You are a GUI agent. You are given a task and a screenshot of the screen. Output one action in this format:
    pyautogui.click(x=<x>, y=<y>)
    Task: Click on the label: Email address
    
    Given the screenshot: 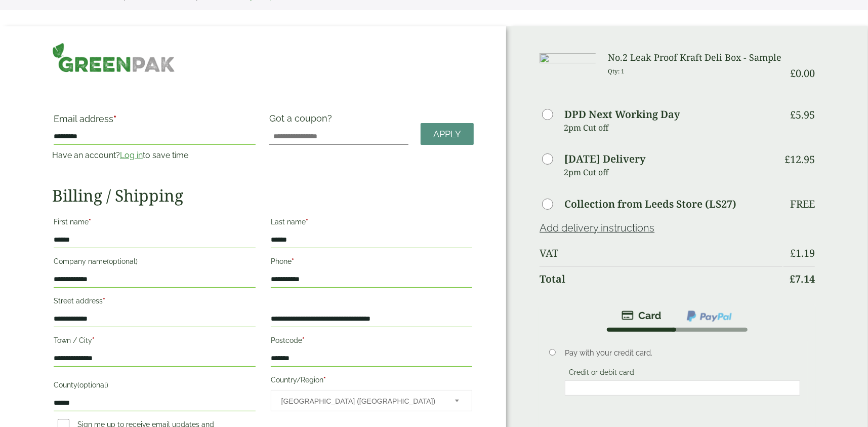 What is the action you would take?
    pyautogui.click(x=154, y=122)
    